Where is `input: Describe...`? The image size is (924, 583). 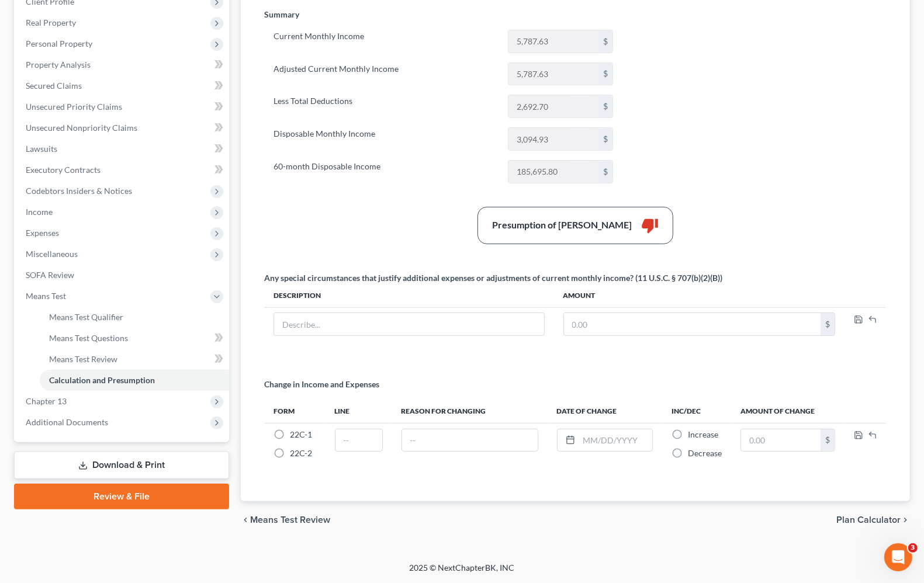
input: Describe... is located at coordinates (408, 324).